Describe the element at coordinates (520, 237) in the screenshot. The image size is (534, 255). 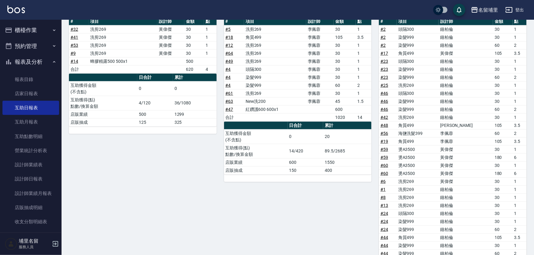
I see `td: 3.5` at that location.